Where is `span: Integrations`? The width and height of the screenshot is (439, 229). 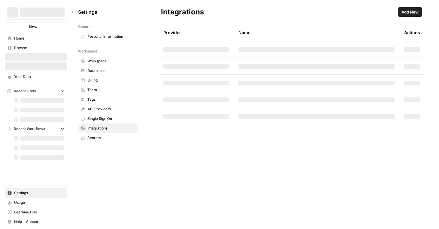
span: Integrations is located at coordinates (111, 129).